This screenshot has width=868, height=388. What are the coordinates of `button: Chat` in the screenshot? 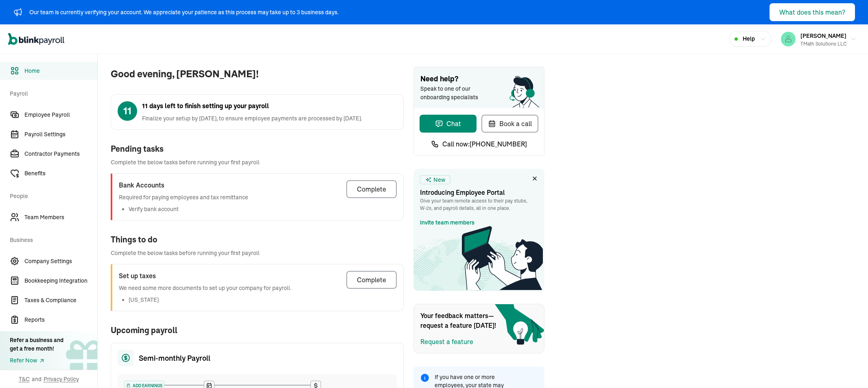 It's located at (448, 124).